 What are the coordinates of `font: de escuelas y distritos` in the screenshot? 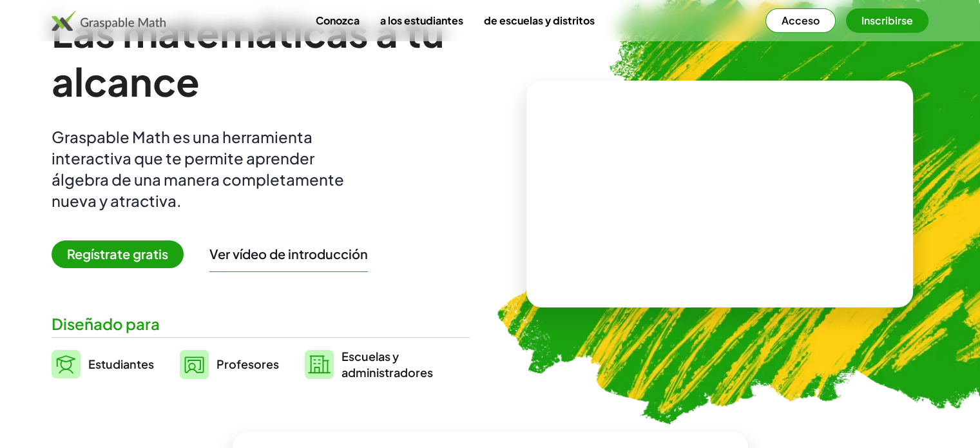 It's located at (540, 20).